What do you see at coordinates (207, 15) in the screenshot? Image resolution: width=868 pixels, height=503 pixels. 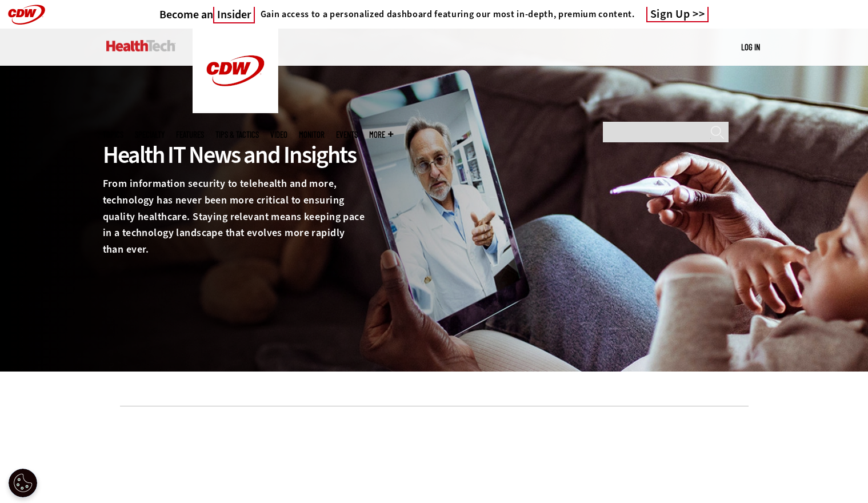 I see `h3: Become an` at bounding box center [207, 15].